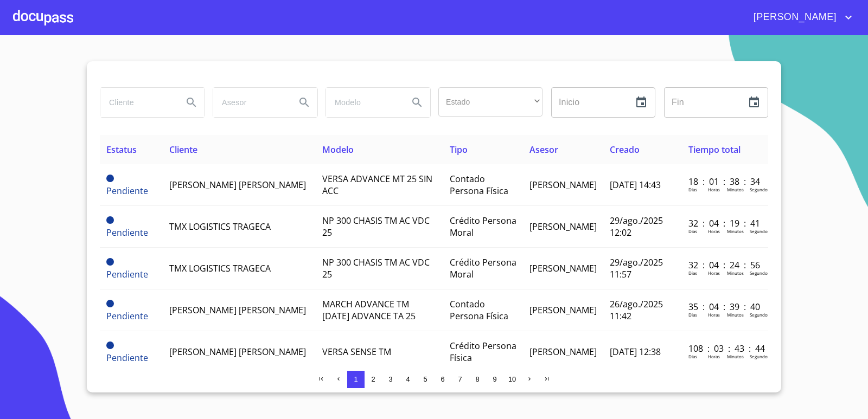  Describe the element at coordinates (800, 17) in the screenshot. I see `button: account of current user` at that location.